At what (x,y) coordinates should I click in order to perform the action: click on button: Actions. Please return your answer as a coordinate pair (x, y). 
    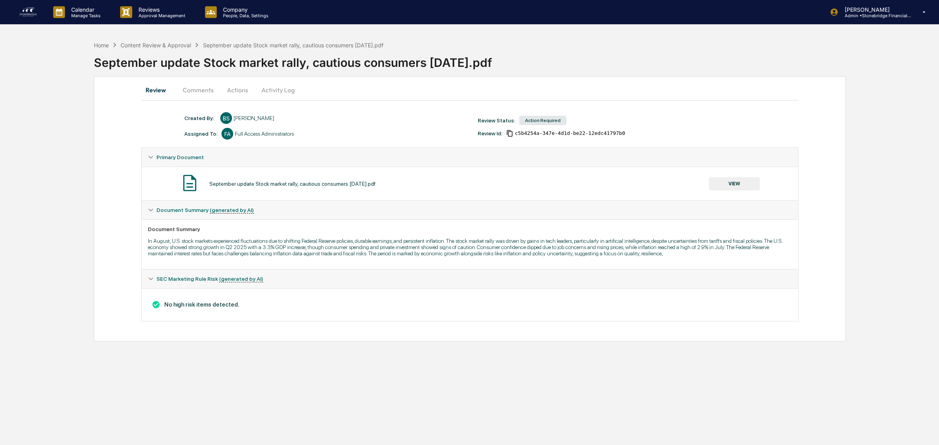
    Looking at the image, I should click on (238, 90).